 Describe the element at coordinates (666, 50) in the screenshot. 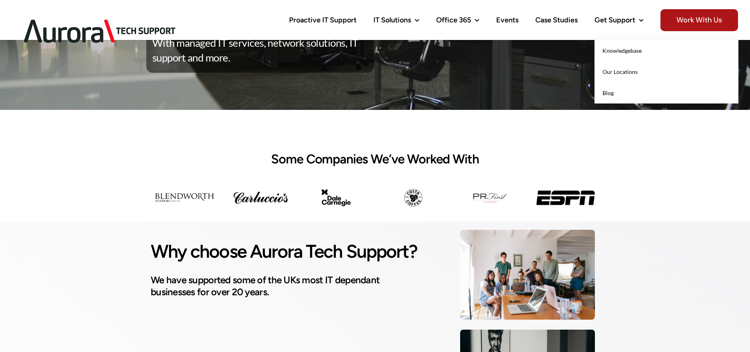

I see `a: Knowledgebase` at that location.